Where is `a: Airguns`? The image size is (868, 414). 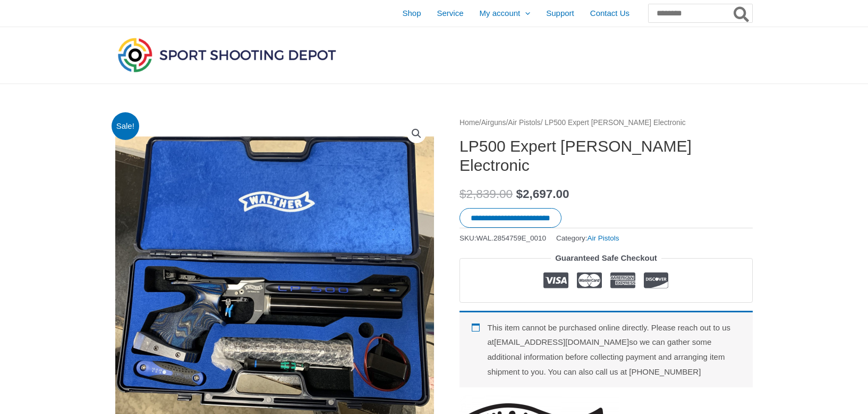 a: Airguns is located at coordinates (494, 122).